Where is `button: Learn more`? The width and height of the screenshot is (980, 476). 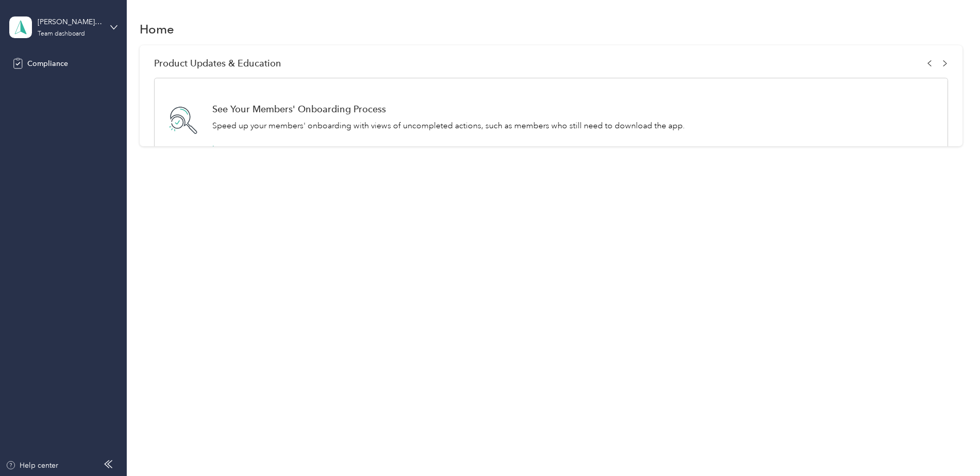
button: Learn more is located at coordinates (236, 148).